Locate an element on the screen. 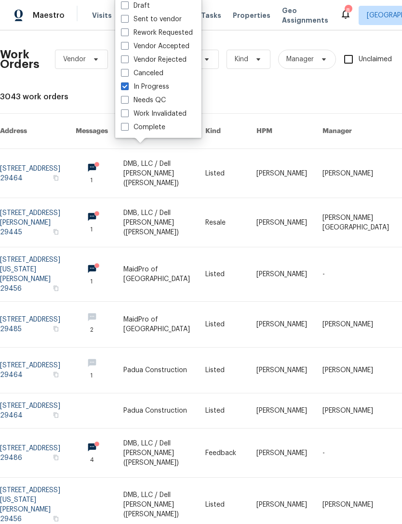 The width and height of the screenshot is (402, 524). td: Feedback is located at coordinates (223, 453).